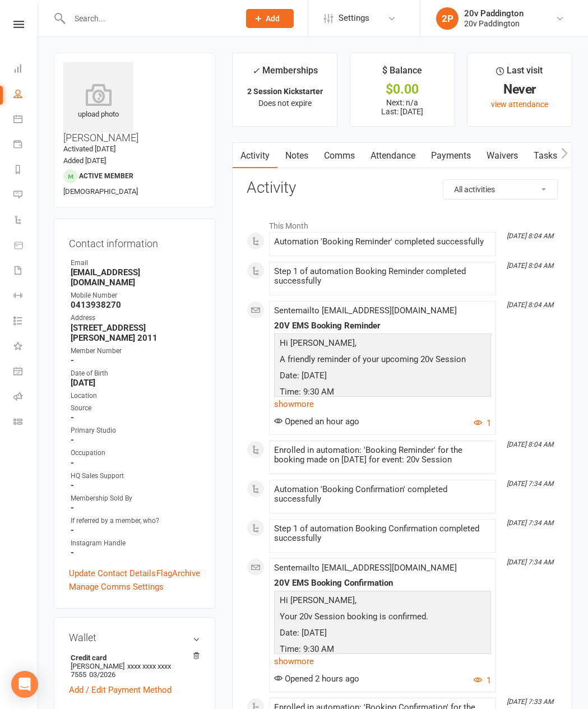 The height and width of the screenshot is (709, 588). I want to click on a: Calendar, so click(26, 120).